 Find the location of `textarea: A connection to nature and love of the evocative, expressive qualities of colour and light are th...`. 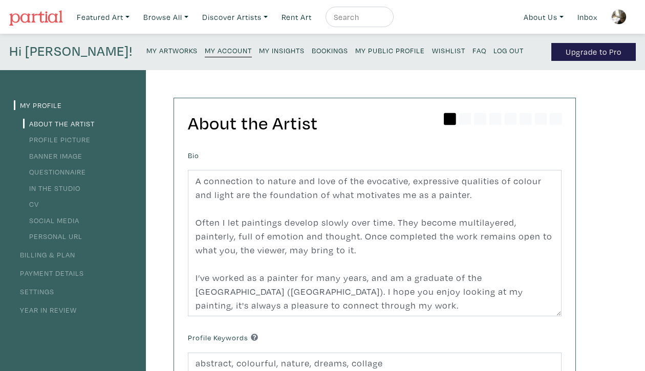

textarea: A connection to nature and love of the evocative, expressive qualities of colour and light are th... is located at coordinates (375, 243).